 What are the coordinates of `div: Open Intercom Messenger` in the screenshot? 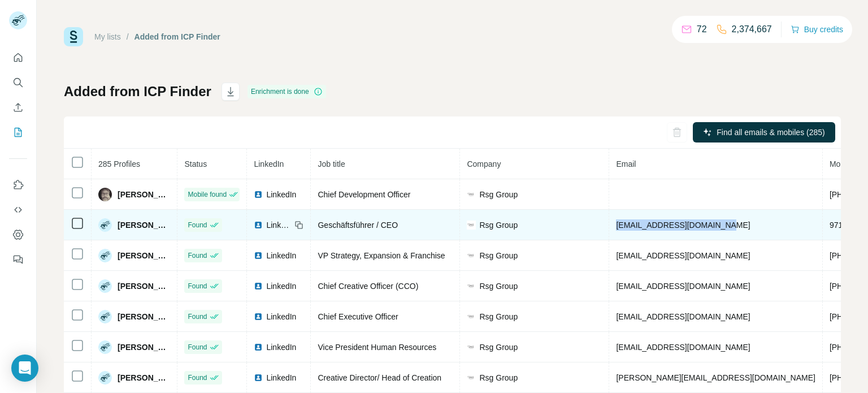 It's located at (25, 368).